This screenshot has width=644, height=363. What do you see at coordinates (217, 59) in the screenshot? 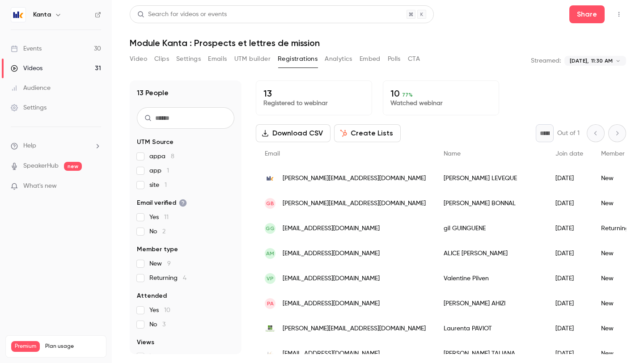
I see `button: Emails` at bounding box center [217, 59].